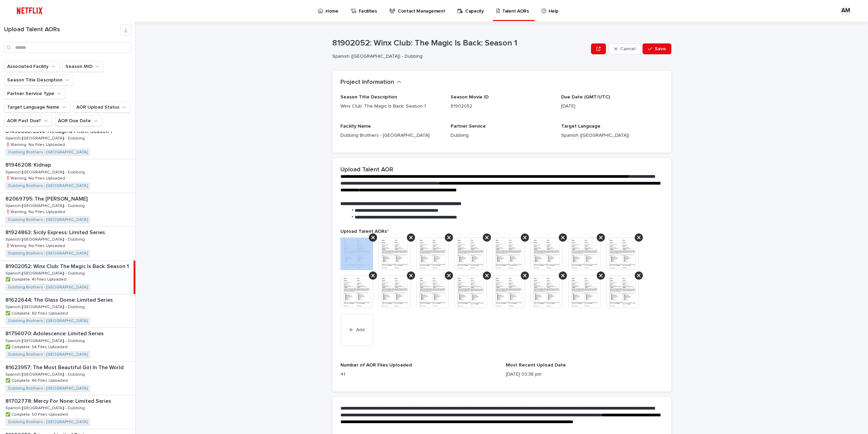 The image size is (868, 434). I want to click on span: Most Recent Upload Date, so click(536, 365).